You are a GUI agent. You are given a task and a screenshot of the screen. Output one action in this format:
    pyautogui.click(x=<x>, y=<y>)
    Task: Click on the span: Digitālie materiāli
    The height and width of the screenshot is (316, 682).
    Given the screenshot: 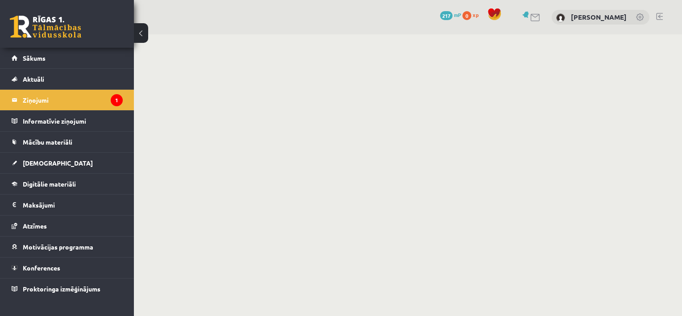 What is the action you would take?
    pyautogui.click(x=49, y=184)
    